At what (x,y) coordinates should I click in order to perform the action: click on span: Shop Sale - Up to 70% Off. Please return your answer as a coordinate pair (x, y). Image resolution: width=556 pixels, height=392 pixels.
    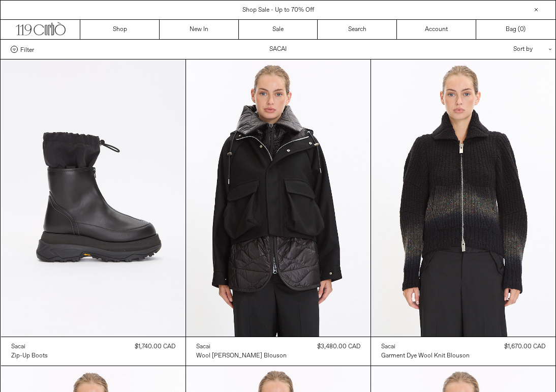
    Looking at the image, I should click on (278, 10).